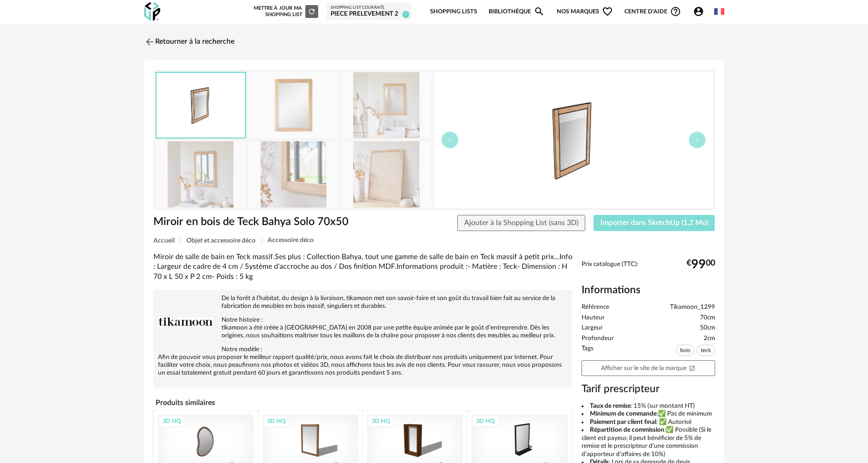  I want to click on span: 70cm, so click(707, 318).